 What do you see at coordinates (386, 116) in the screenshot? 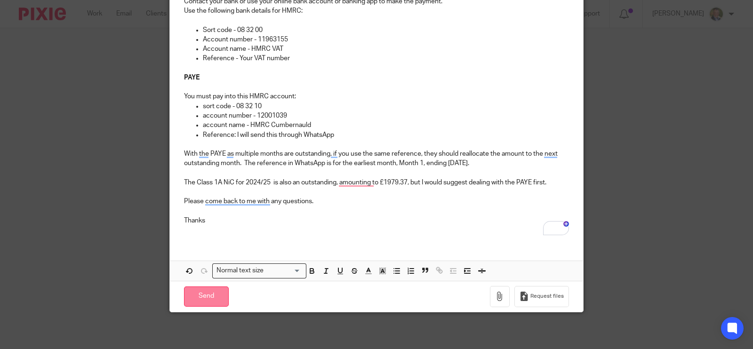
I see `p: account number - 12001039` at bounding box center [386, 116].